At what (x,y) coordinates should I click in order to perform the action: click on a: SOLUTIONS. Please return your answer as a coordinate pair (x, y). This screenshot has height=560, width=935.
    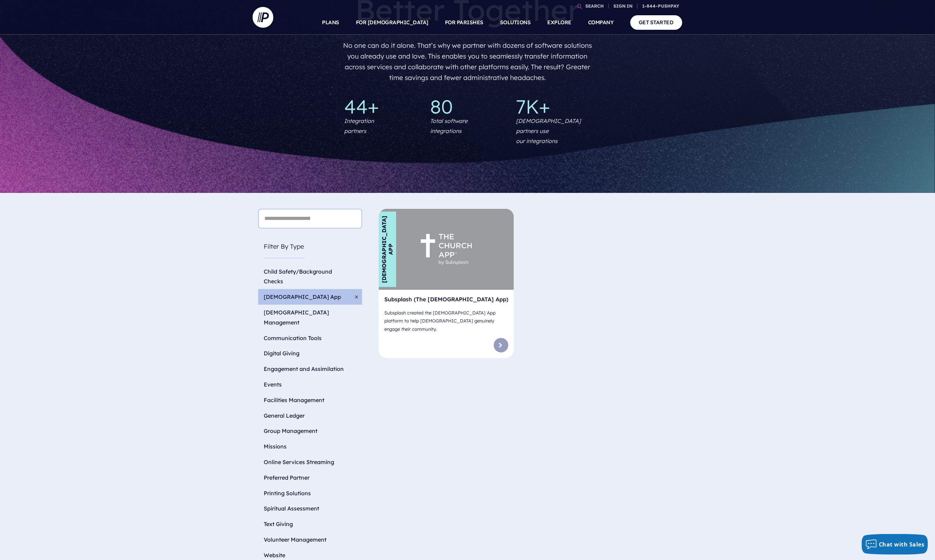
    Looking at the image, I should click on (515, 22).